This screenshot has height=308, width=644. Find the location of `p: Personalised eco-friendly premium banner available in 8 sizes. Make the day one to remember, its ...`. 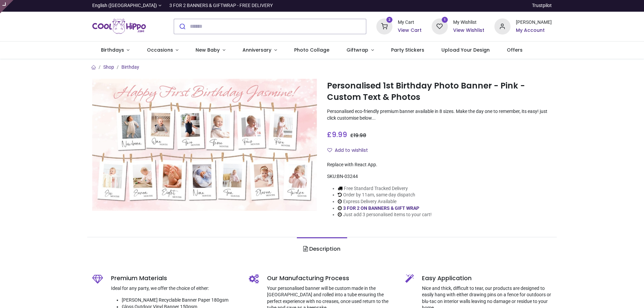

p: Personalised eco-friendly premium banner available in 8 sizes. Make the day one to remember, its ... is located at coordinates (439, 115).